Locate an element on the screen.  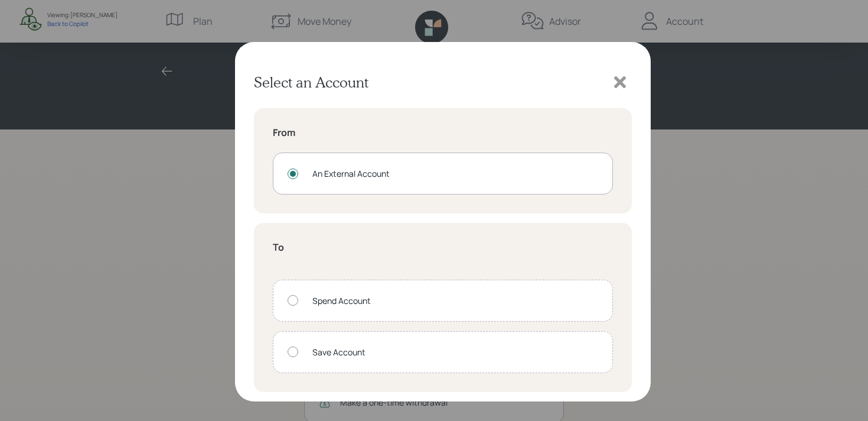
div: Save Account is located at coordinates (455, 352).